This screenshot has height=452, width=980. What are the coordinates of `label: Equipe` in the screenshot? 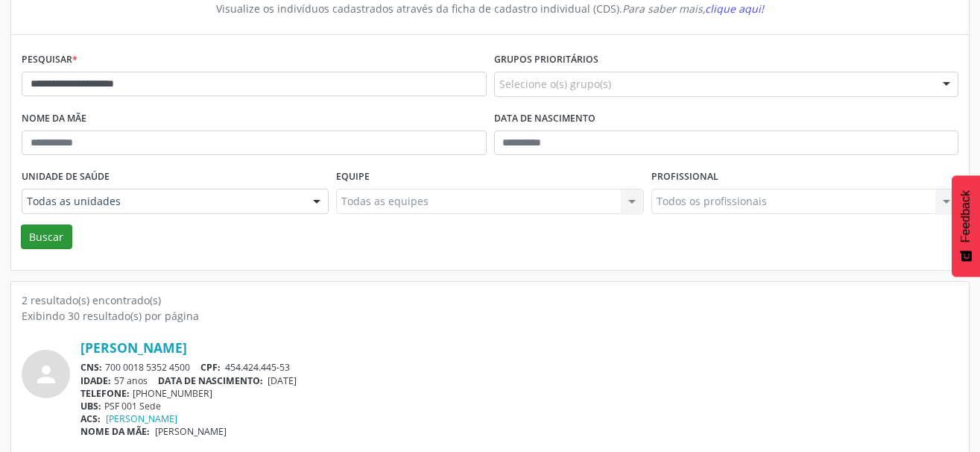 It's located at (352, 177).